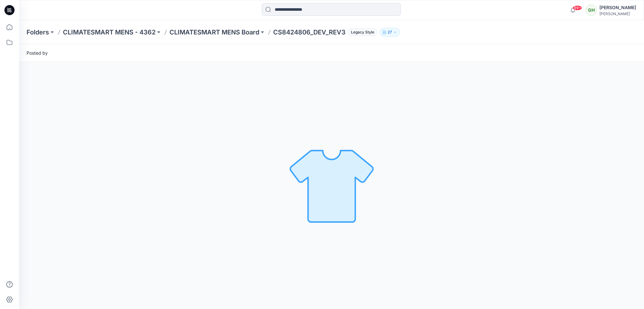  What do you see at coordinates (591, 10) in the screenshot?
I see `div: GH` at bounding box center [591, 10].